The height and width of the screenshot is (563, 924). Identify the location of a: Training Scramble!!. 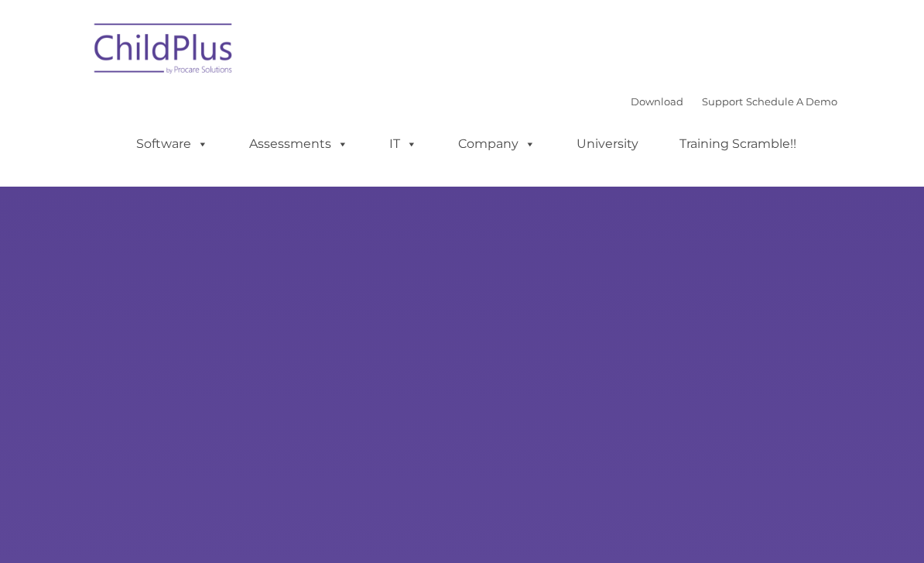
(737, 144).